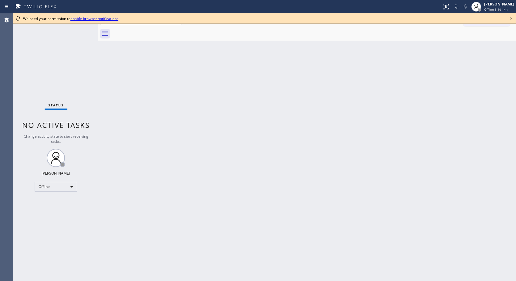 Image resolution: width=516 pixels, height=281 pixels. Describe the element at coordinates (496, 9) in the screenshot. I see `span: Offline | 1d 14h` at that location.